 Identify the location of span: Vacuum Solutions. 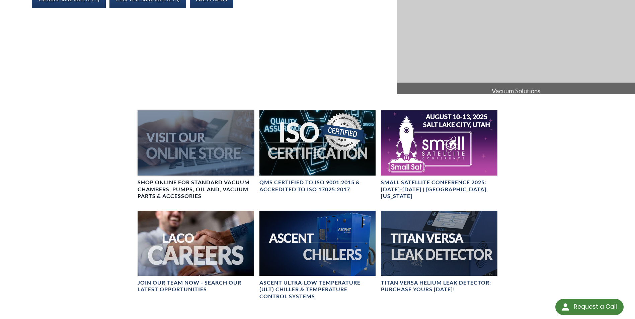
(516, 91).